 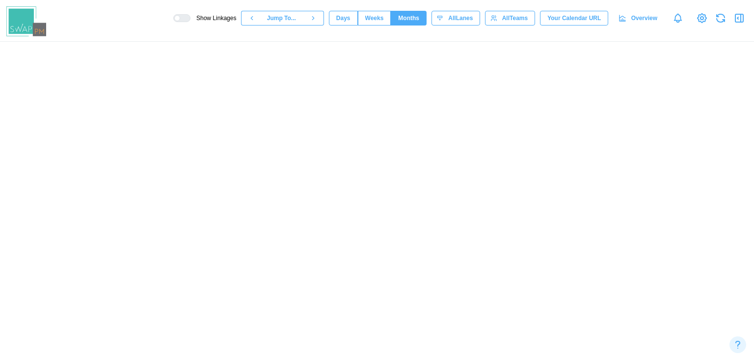 What do you see at coordinates (375, 18) in the screenshot?
I see `span: Weeks` at bounding box center [375, 18].